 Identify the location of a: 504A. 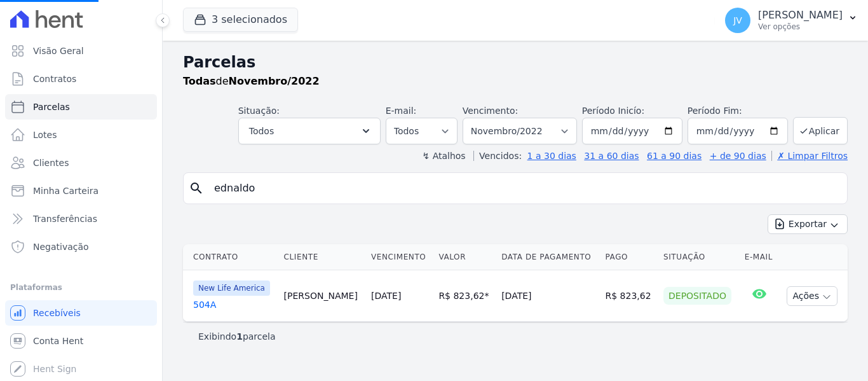
(233, 305).